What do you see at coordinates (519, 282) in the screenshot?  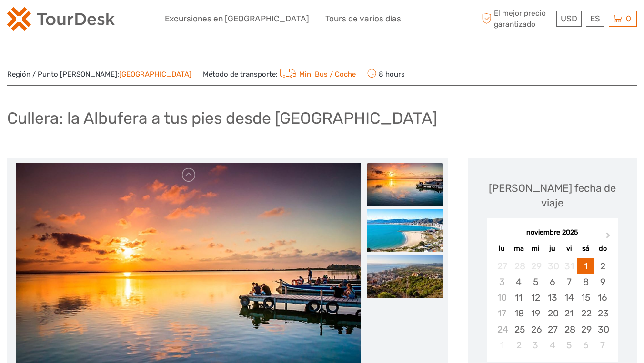 I see `div: Choose martes, 4 de noviembre de 2025` at bounding box center [519, 282].